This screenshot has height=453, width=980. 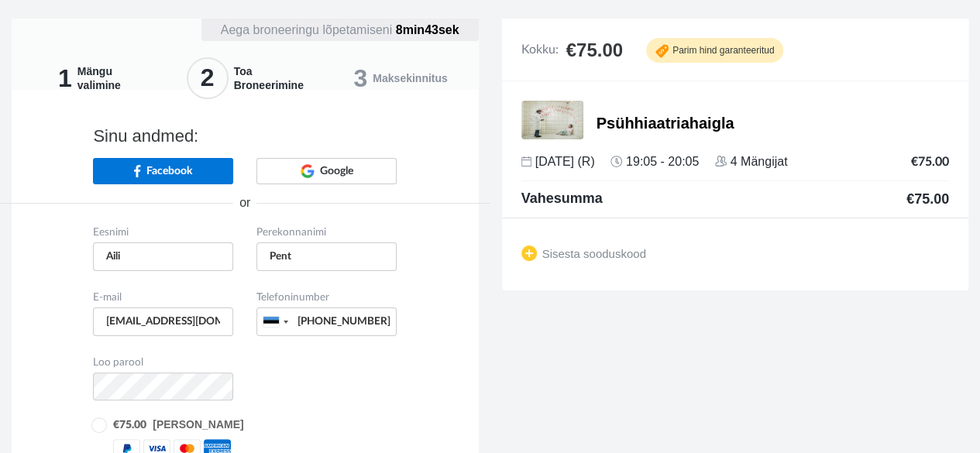 I want to click on div: Estonia (Eesti): +372, so click(x=275, y=321).